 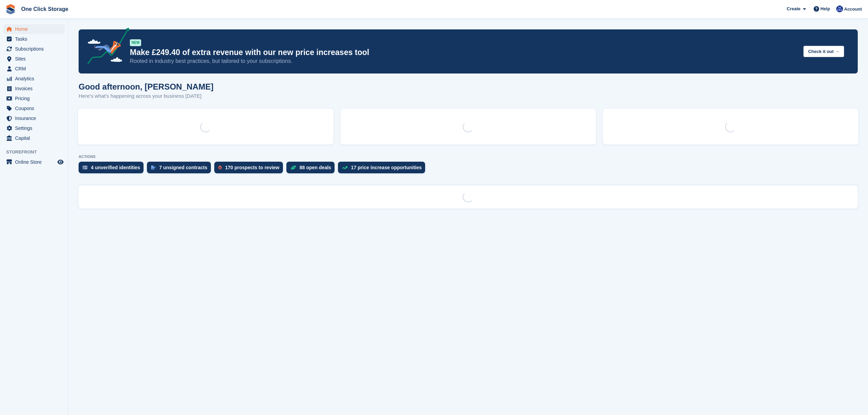 I want to click on a: 17 price increase opportunities, so click(x=383, y=169).